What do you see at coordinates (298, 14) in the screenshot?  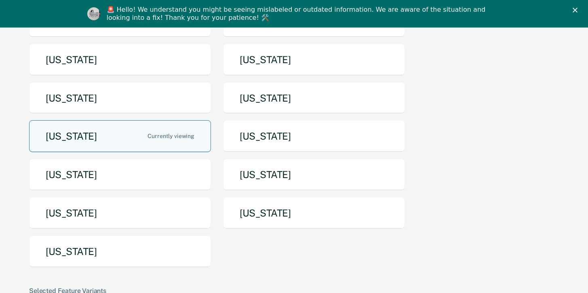 I see `div: 🚨 Hello! We understand you might be seeing mislabeled or outdated information. We are aware of th...` at bounding box center [298, 14].